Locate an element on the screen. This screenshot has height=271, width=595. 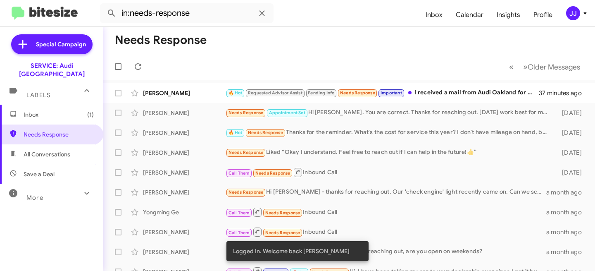
input: Search is located at coordinates (187, 13).